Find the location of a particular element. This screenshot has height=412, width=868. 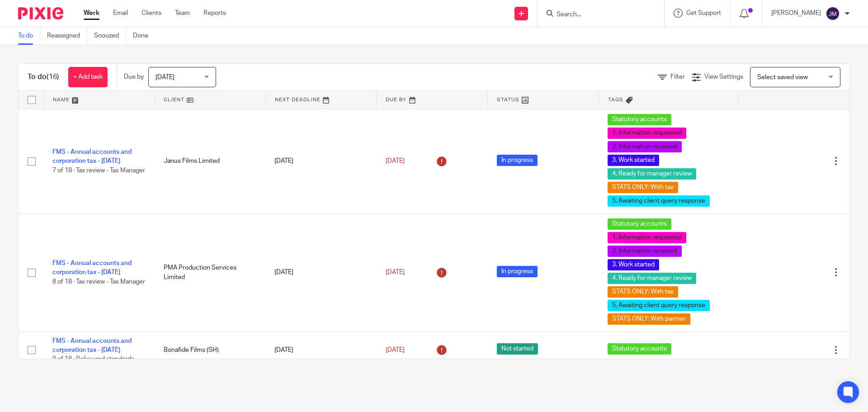

span: 7 of 18 · Tax review - Tax Manager is located at coordinates (99, 170).